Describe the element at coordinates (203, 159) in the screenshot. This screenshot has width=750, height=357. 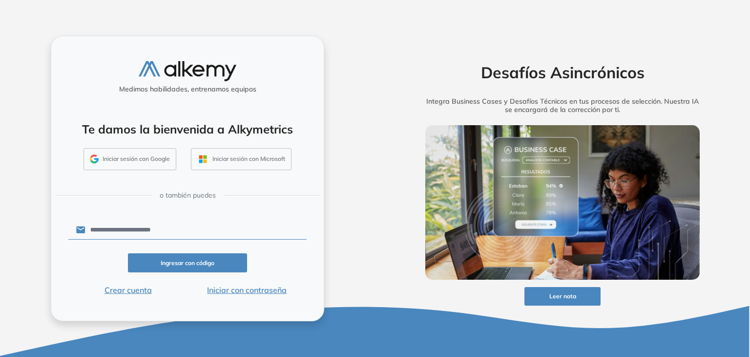
I see `img: OUTLOOK_ICON` at that location.